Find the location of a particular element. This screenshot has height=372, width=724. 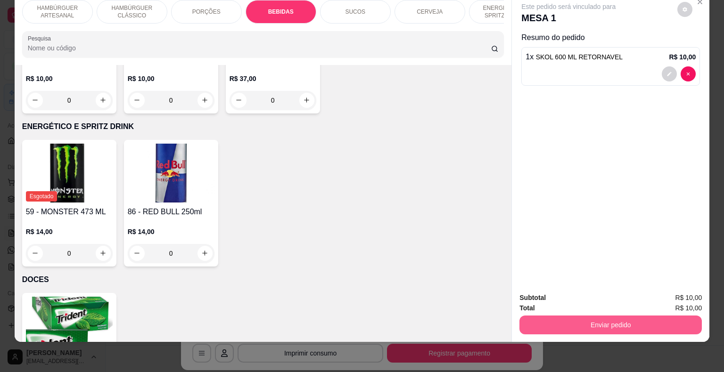

span: Esgotado is located at coordinates (41, 196).